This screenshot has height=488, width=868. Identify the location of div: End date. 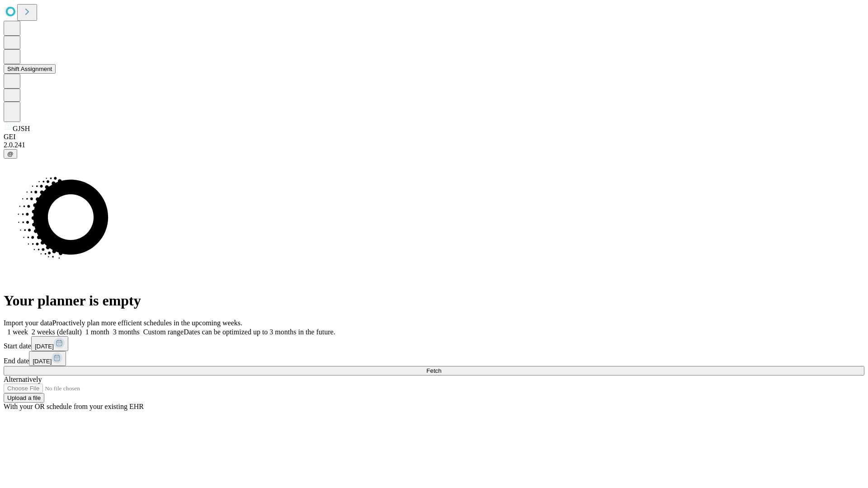
(434, 358).